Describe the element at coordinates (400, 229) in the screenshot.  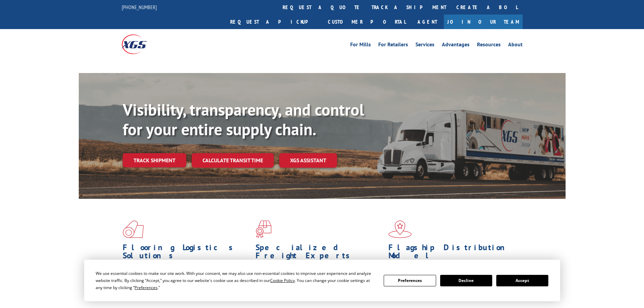
I see `img: xgs-icon-flagship-distribution-model-red` at that location.